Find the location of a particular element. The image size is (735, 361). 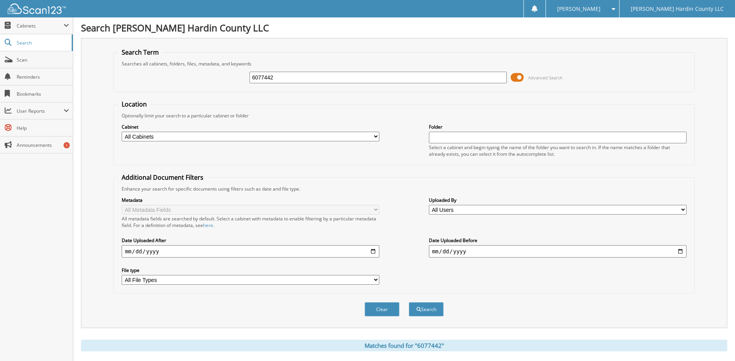

span: User Reports is located at coordinates (40, 111).